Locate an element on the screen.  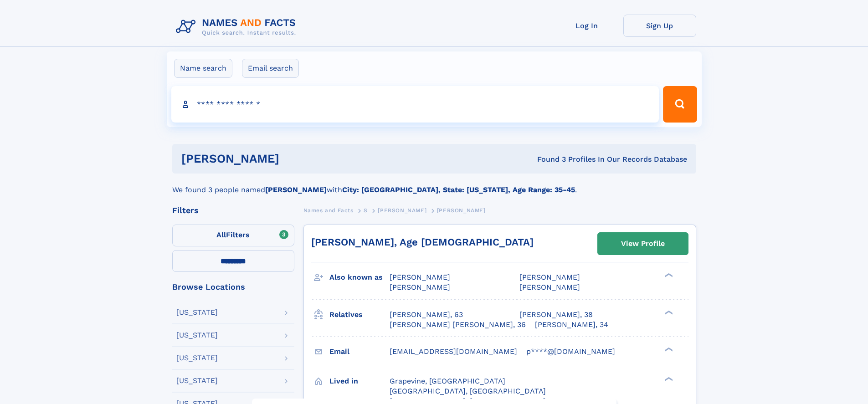
div: Found 3 Profiles In Our Records Database is located at coordinates (548, 159).